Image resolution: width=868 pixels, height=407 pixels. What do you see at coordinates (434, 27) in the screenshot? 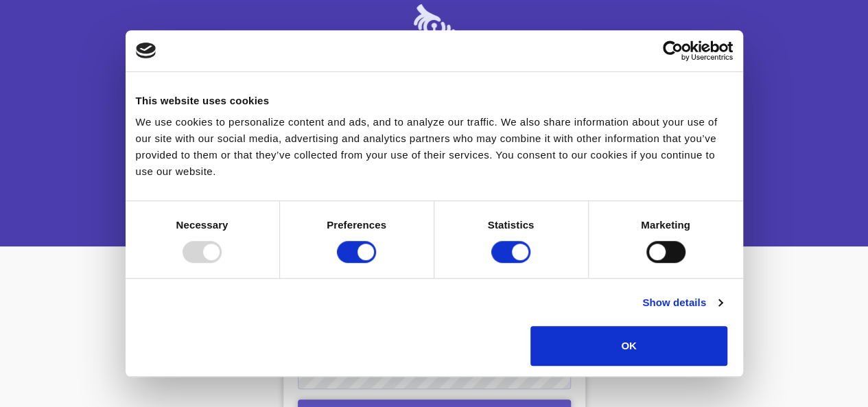
I see `img: logo-lt-purple-60x68@2x-c671a683ea72a1d466fb5d642181eefbee81c4e10ba9aed56c8e1d7e762e8086.png` at bounding box center [434, 27].